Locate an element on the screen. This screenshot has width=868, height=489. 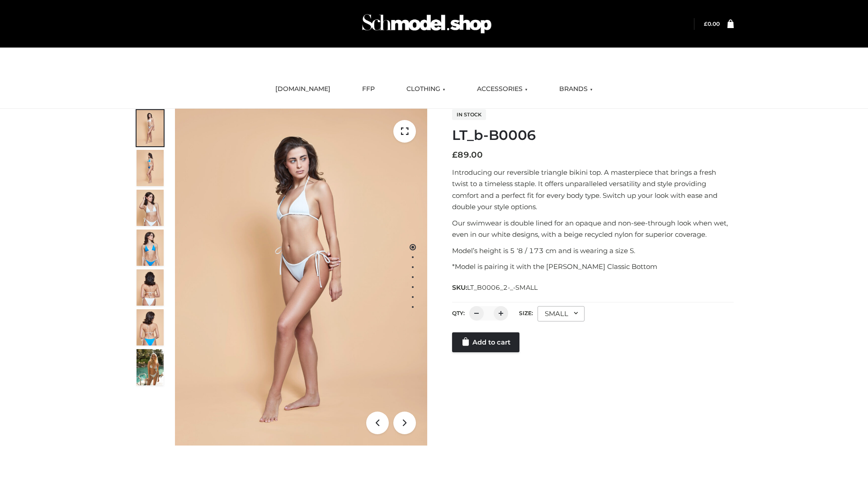
bdi: 0.00 is located at coordinates (711, 24).